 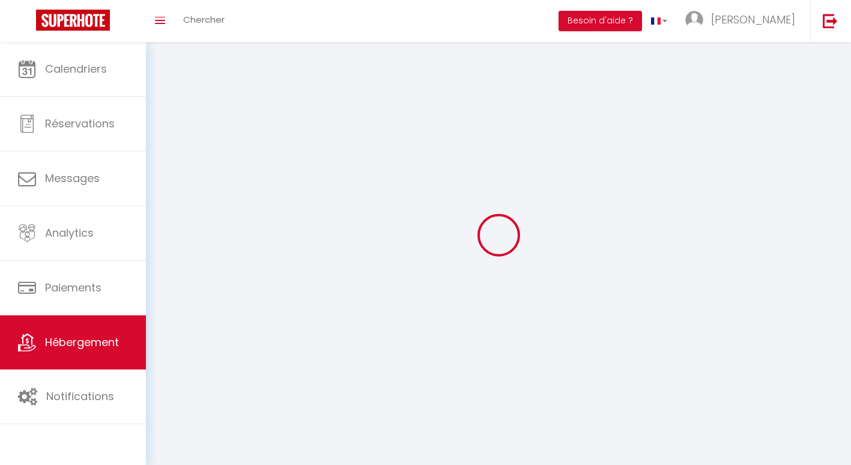 What do you see at coordinates (73, 287) in the screenshot?
I see `span: Paiements` at bounding box center [73, 287].